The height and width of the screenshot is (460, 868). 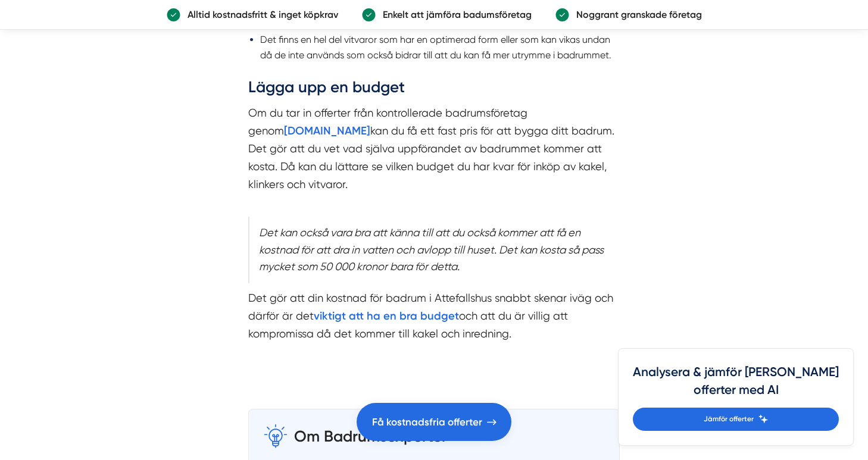 I want to click on a: viktigt att ha en bra budget, so click(x=386, y=316).